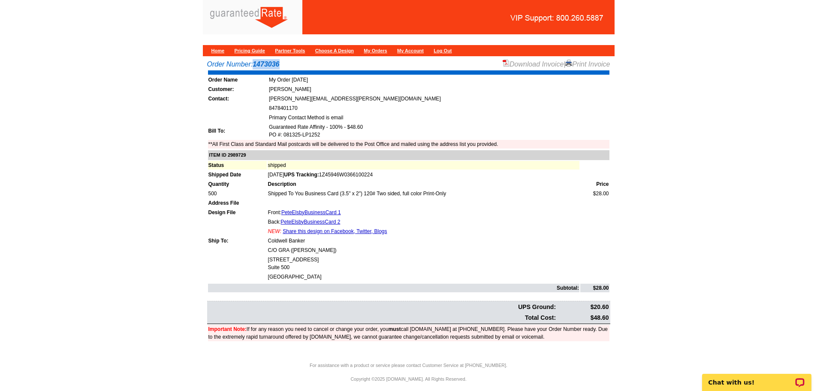 The height and width of the screenshot is (391, 817). I want to click on td: Description, so click(424, 184).